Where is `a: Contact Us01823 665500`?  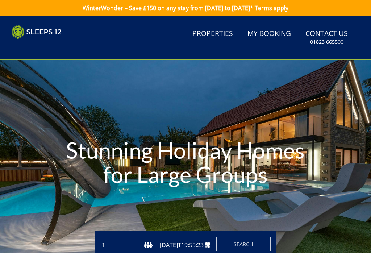 a: Contact Us01823 665500 is located at coordinates (326, 37).